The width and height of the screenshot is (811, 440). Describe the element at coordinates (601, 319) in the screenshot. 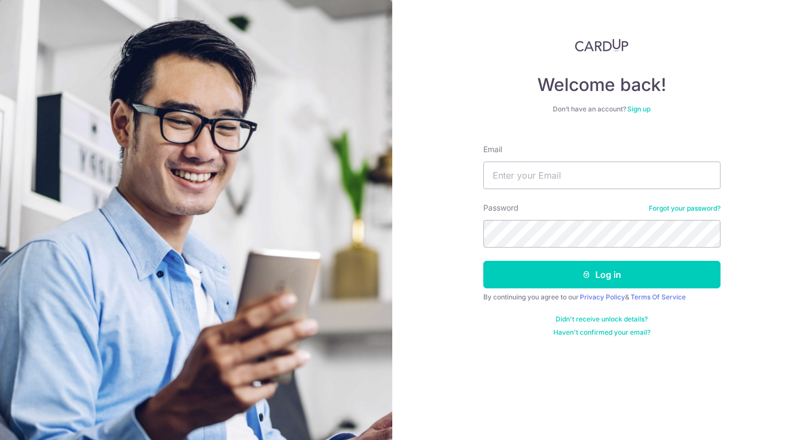

I see `a: Didn't receive unlock details?` at that location.